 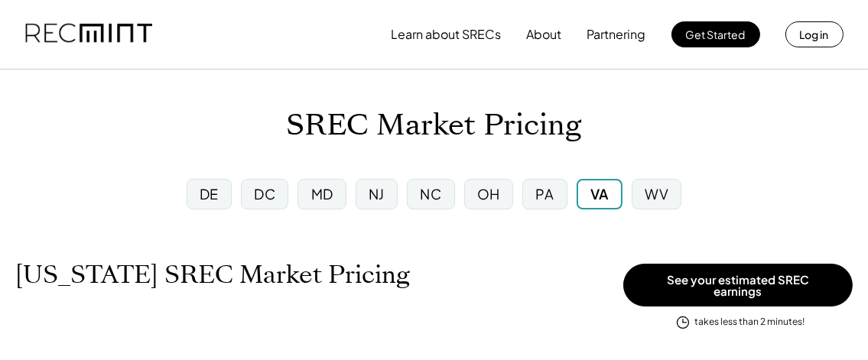 What do you see at coordinates (544, 193) in the screenshot?
I see `div: PA` at bounding box center [544, 193].